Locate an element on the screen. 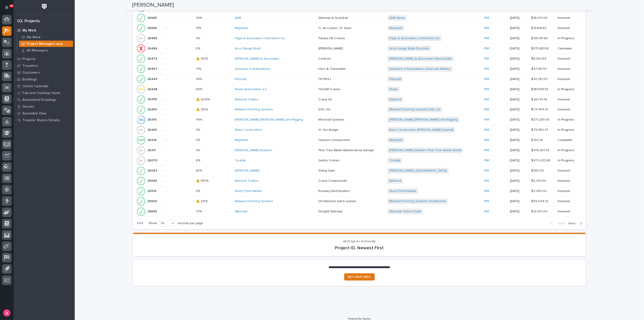 This screenshot has width=644, height=320. a: Projects is located at coordinates (44, 59).